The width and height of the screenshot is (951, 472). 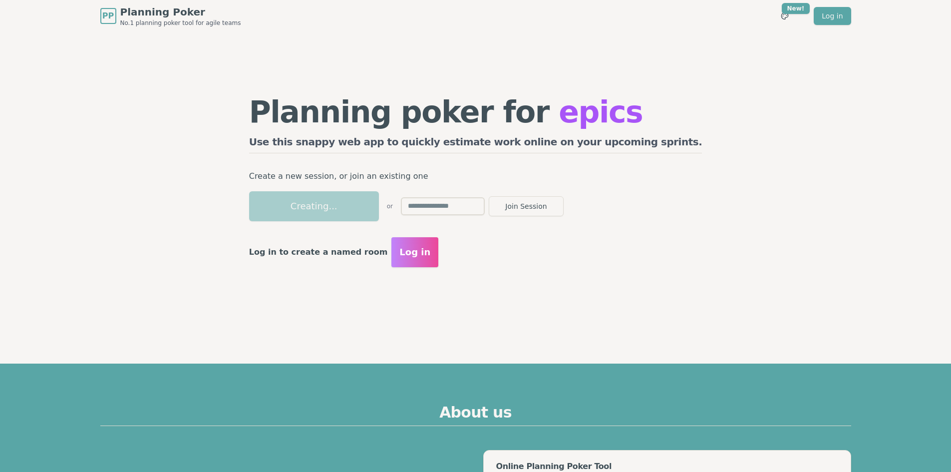 I want to click on h2: Use this snappy web app to quickly estimate work online on your upcoming sprints., so click(x=476, y=144).